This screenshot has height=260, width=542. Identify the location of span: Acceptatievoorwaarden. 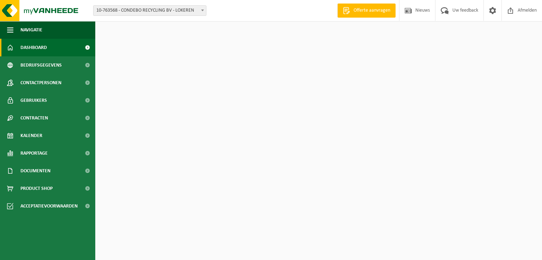
(49, 206).